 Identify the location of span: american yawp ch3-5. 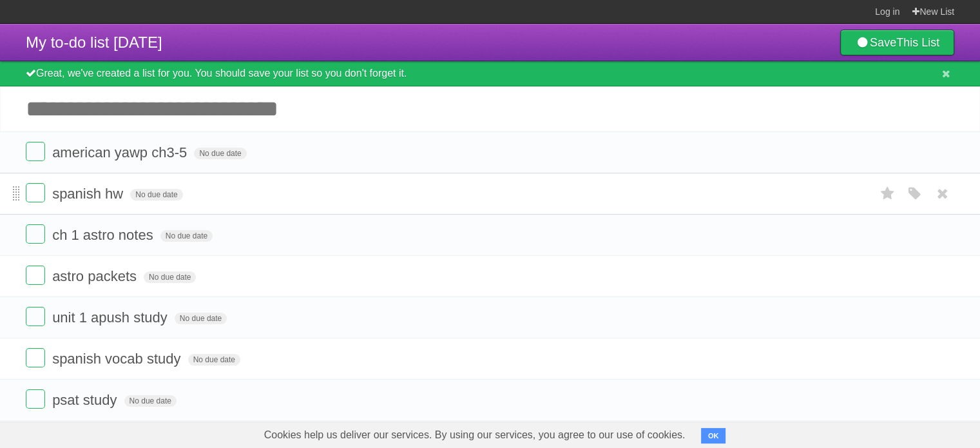
(121, 152).